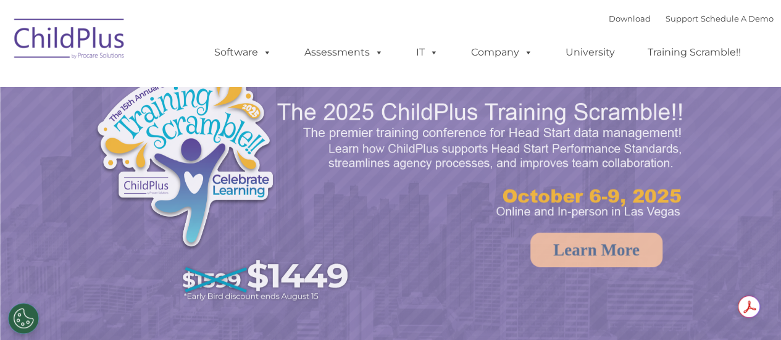 The width and height of the screenshot is (781, 340). What do you see at coordinates (344, 52) in the screenshot?
I see `a: Assessments` at bounding box center [344, 52].